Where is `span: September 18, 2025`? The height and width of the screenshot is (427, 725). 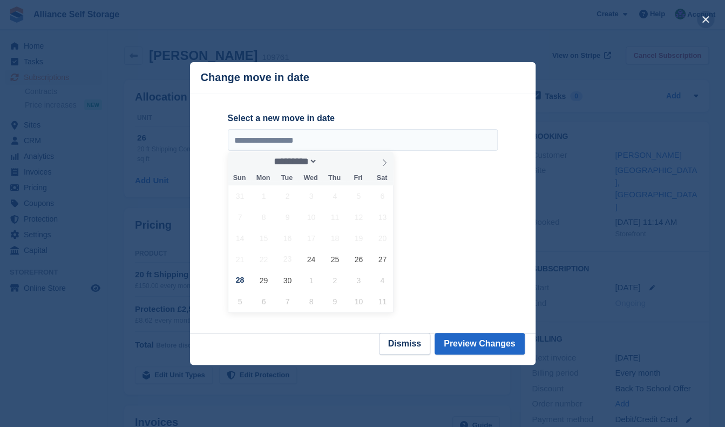
span: September 18, 2025 is located at coordinates (335, 238).